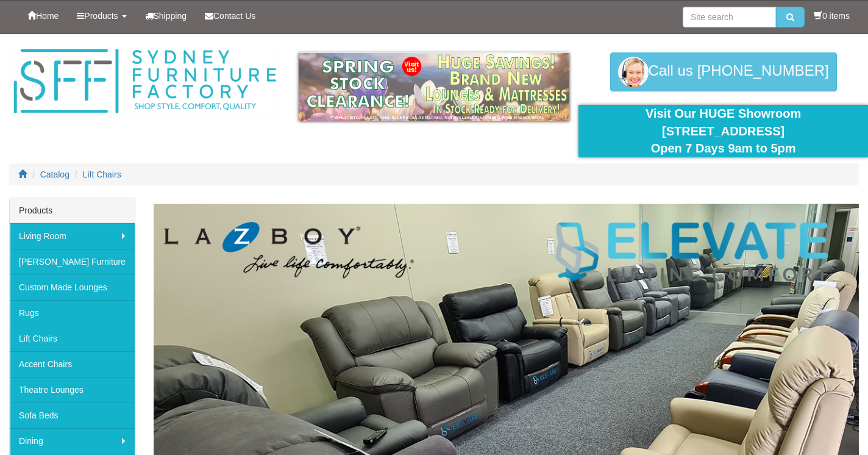 The image size is (868, 455). Describe the element at coordinates (170, 16) in the screenshot. I see `span: Shipping` at that location.